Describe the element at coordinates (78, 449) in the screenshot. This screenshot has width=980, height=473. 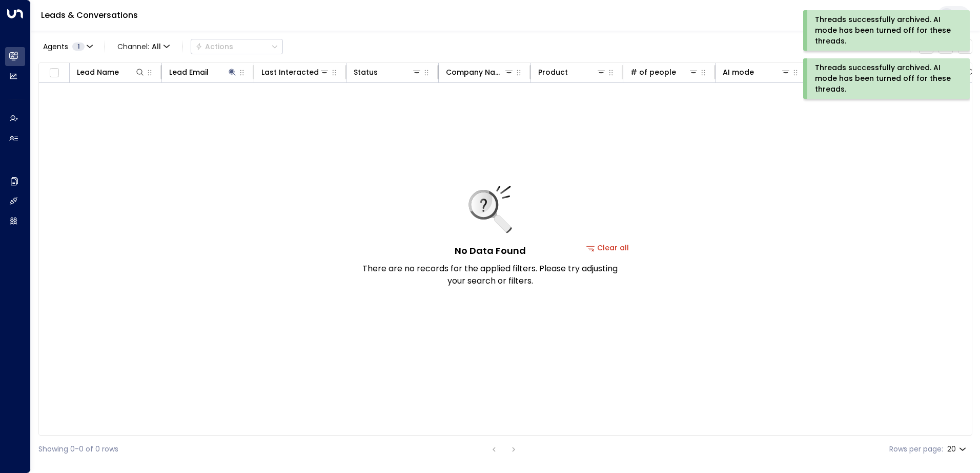
I see `div: Showing 0-0 of 0 rows` at that location.